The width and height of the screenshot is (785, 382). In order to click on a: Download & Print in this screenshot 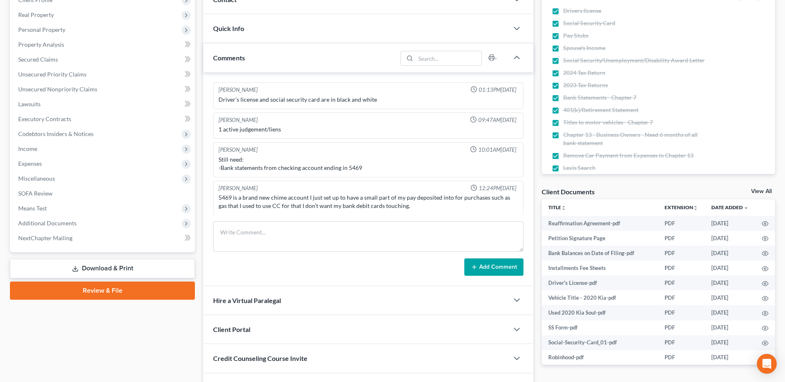, I will do `click(102, 269)`.